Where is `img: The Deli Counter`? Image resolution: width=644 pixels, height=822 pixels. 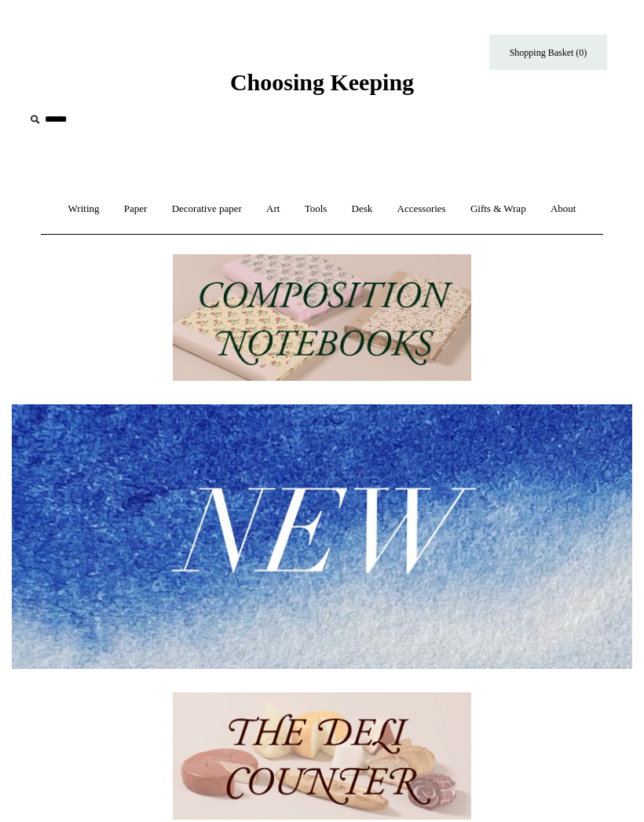 img: The Deli Counter is located at coordinates (322, 756).